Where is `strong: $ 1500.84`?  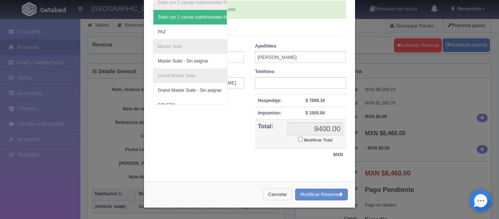
strong: $ 1500.84 is located at coordinates (315, 113).